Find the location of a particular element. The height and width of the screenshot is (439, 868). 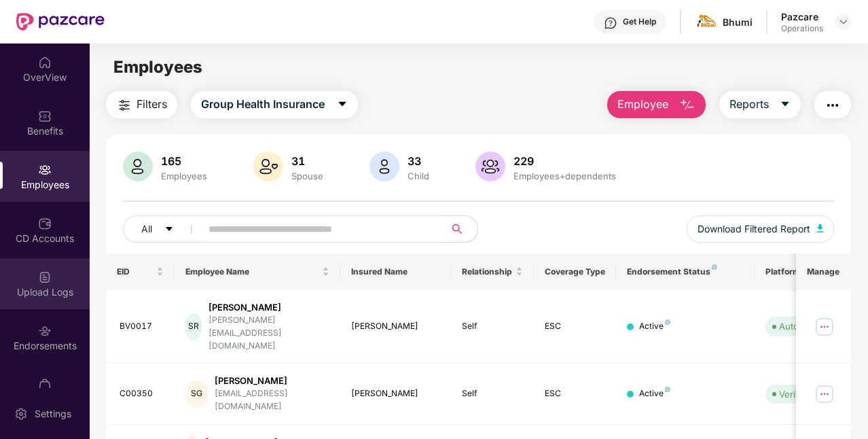

div: Employees+dependents is located at coordinates (564, 176).